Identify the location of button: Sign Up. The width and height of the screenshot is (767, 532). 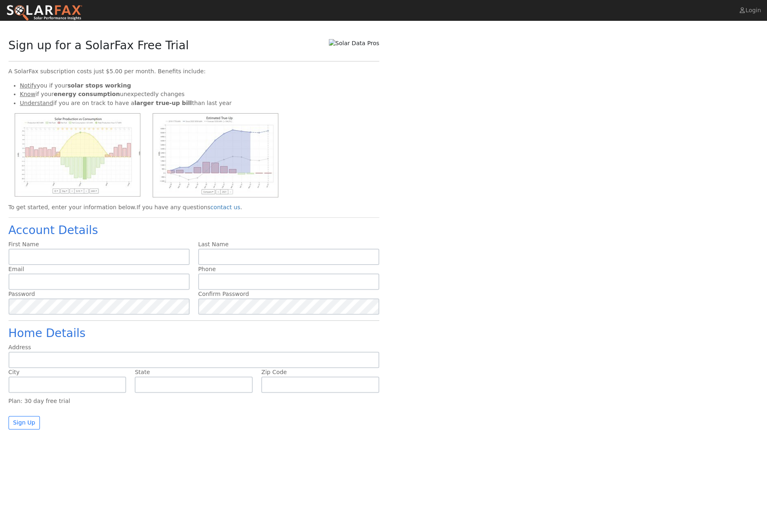
(24, 423).